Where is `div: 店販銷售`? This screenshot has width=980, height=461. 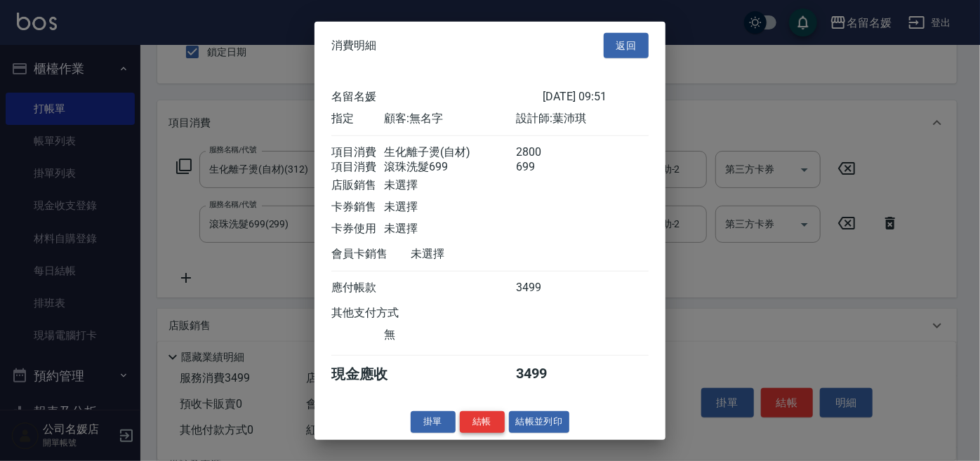 div: 店販銷售 is located at coordinates (358, 185).